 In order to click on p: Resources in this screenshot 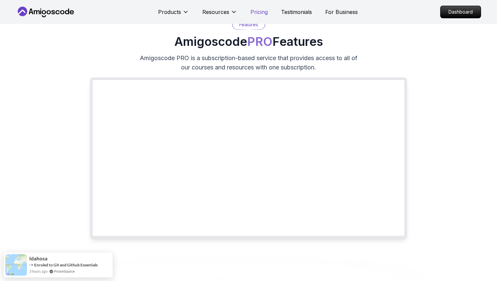, I will do `click(216, 12)`.